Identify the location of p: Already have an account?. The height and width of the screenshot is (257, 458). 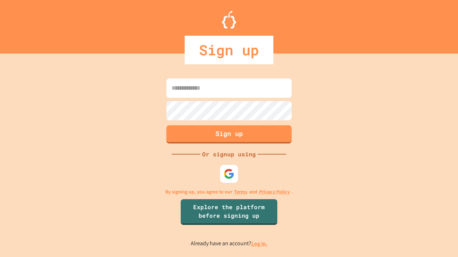
(229, 244).